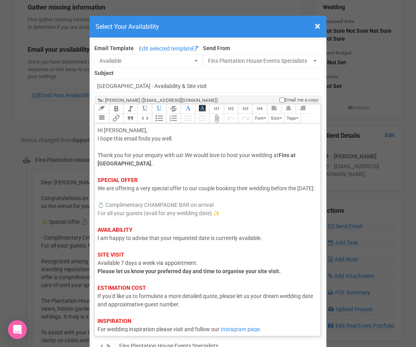 The width and height of the screenshot is (416, 347). I want to click on a: Instagram page, so click(240, 329).